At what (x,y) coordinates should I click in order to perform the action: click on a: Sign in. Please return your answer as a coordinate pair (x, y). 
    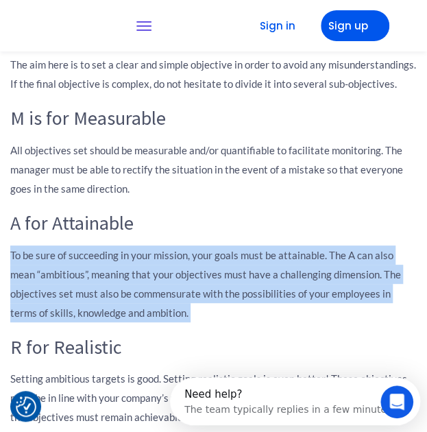
    Looking at the image, I should click on (273, 25).